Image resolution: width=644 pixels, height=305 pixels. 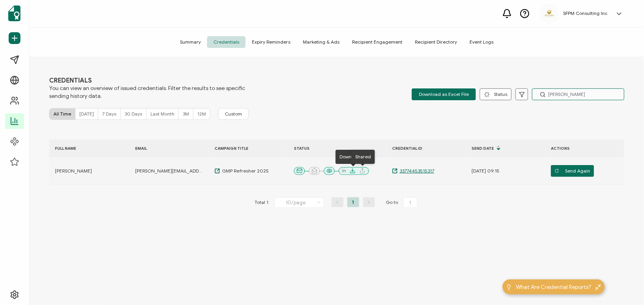 What do you see at coordinates (425, 148) in the screenshot?
I see `div: CREDENTIAL ID` at bounding box center [425, 148].